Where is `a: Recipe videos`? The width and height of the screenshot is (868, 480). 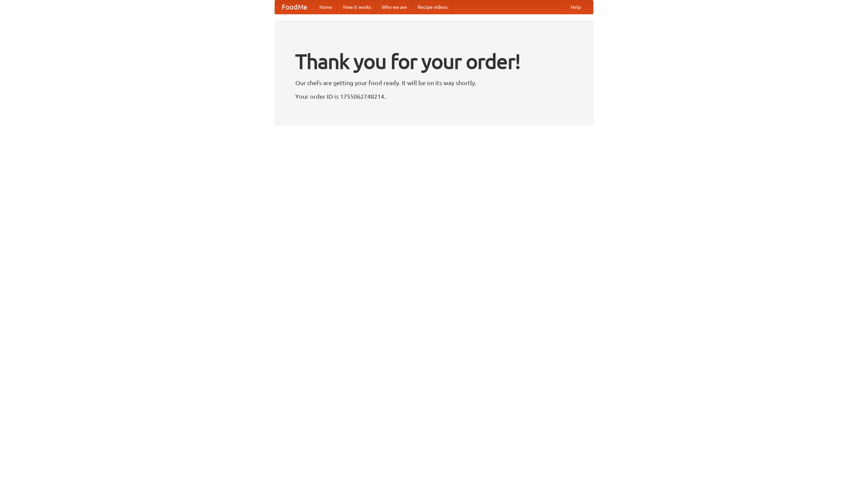
a: Recipe videos is located at coordinates (432, 7).